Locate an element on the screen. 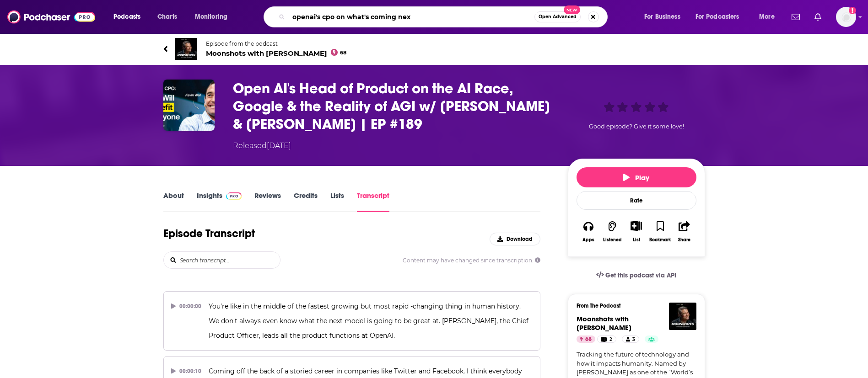 This screenshot has height=378, width=868. div: Rate is located at coordinates (637, 201).